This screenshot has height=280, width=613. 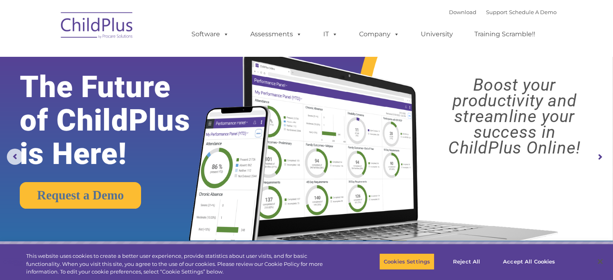 I want to click on rs-layer: Boost your productivity and streamline your success in ChildPlus Online!, so click(x=514, y=116).